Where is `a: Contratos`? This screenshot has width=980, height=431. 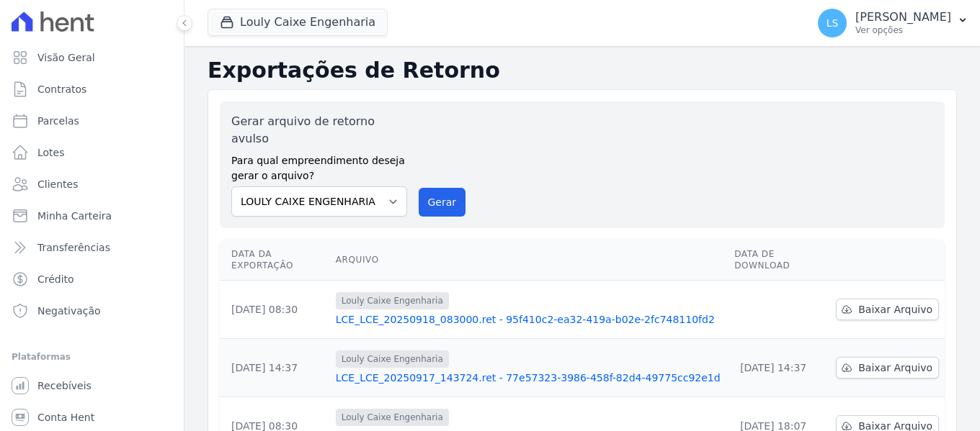
a: Contratos is located at coordinates (91, 89).